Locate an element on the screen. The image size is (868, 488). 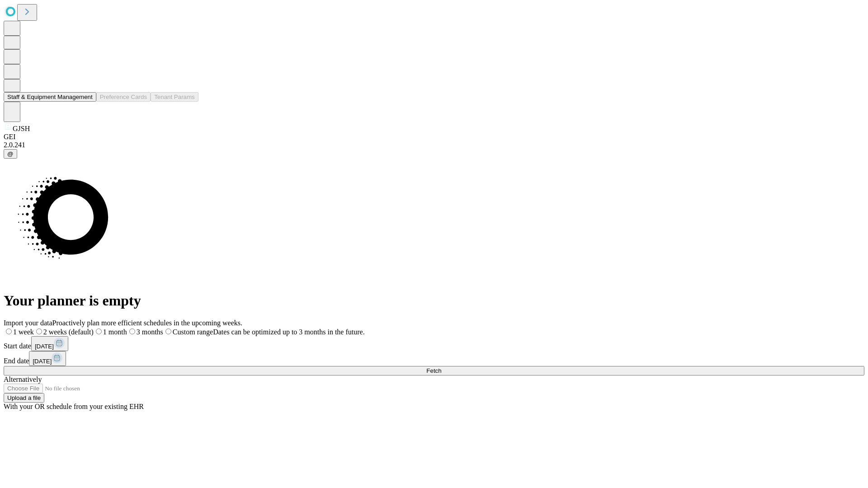
span: 1 month is located at coordinates (115, 331).